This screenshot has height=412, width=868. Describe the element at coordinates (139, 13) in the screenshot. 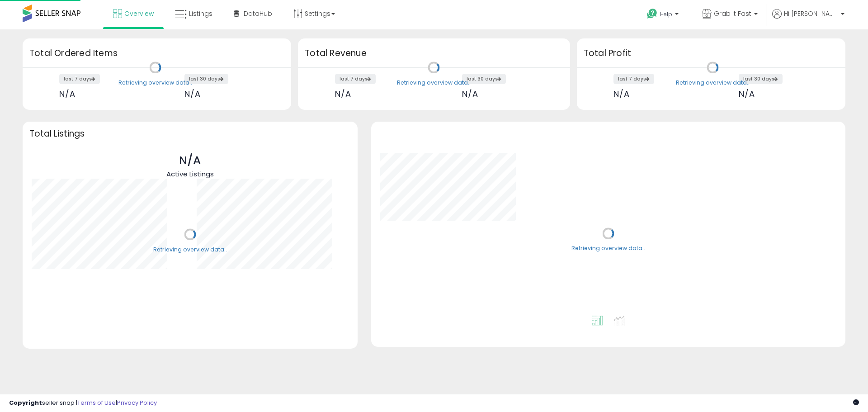

I see `span: Overview` at that location.